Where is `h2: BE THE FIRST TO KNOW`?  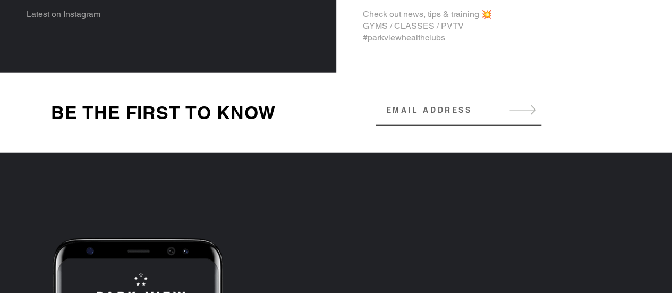
h2: BE THE FIRST TO KNOW is located at coordinates (164, 113).